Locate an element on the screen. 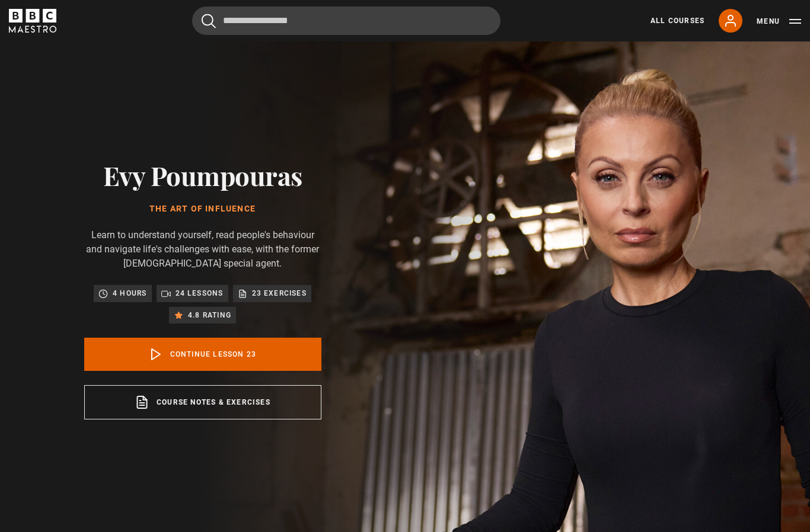 Image resolution: width=810 pixels, height=532 pixels. p: 4.8 rating is located at coordinates (210, 315).